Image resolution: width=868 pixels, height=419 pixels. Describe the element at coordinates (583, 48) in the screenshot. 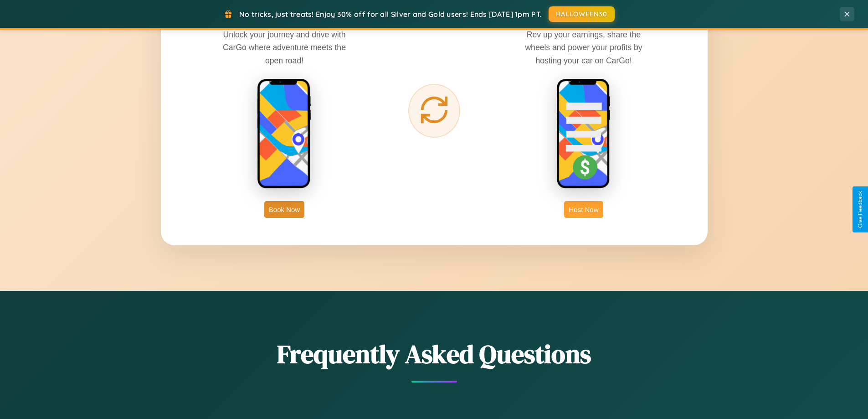

I see `p: Rev up your earnings, share the wheels and power your profits by hosting your car on CarGo!` at that location.